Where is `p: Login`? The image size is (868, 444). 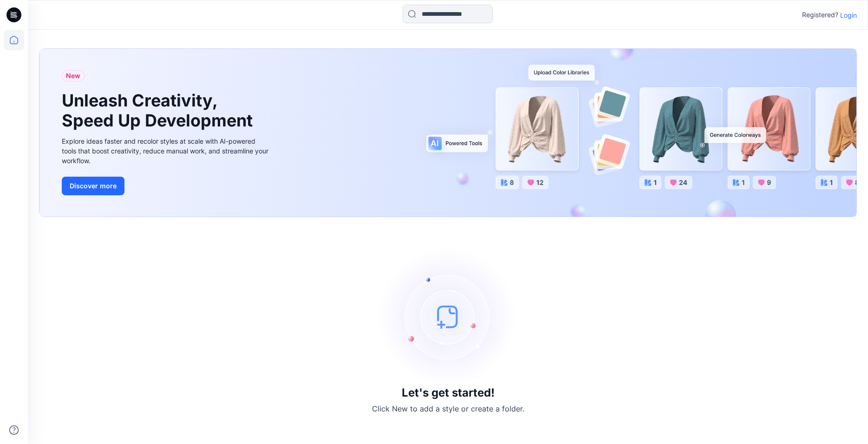
p: Login is located at coordinates (849, 15).